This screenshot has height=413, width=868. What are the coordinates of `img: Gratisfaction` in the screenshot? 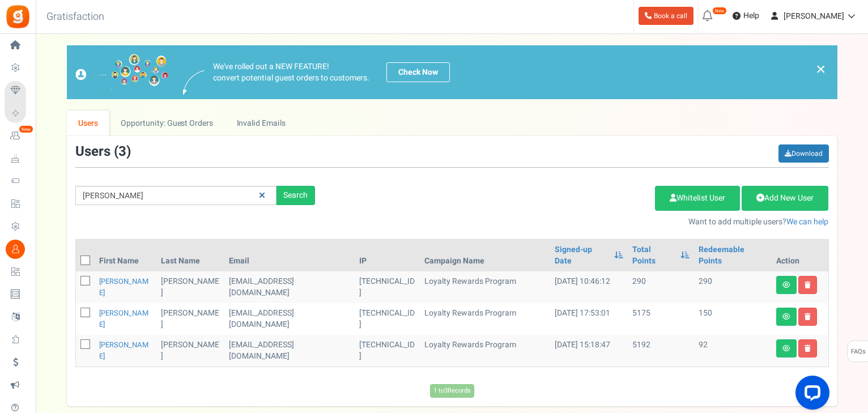 It's located at (17, 16).